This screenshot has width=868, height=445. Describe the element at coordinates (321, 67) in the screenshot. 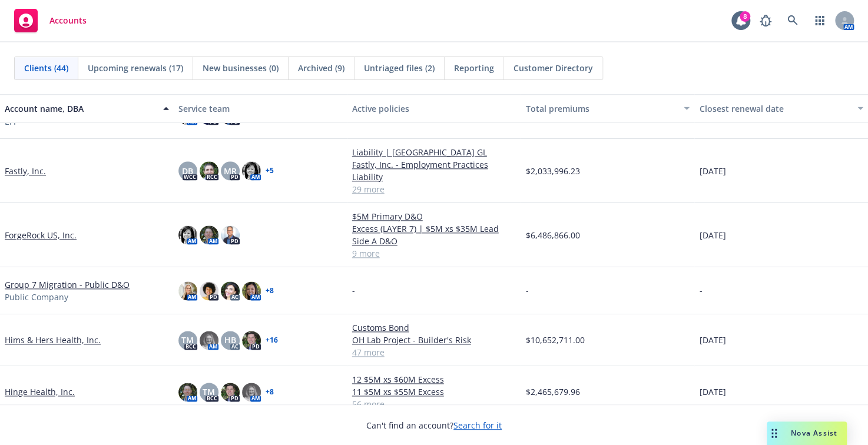

I see `span: Archived (9)` at that location.